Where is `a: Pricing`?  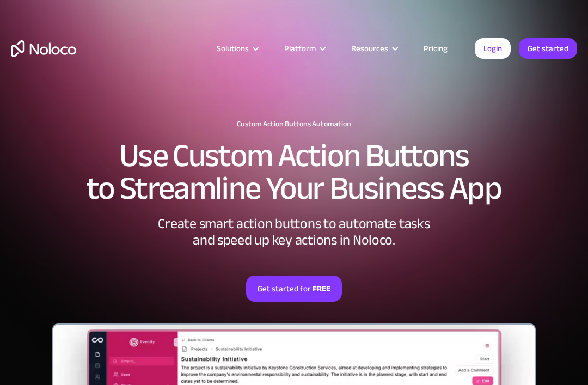 a: Pricing is located at coordinates (436, 48).